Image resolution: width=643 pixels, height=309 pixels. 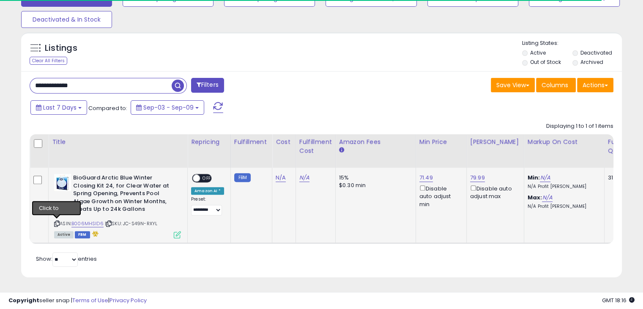 I want to click on a: 79.99, so click(x=477, y=178).